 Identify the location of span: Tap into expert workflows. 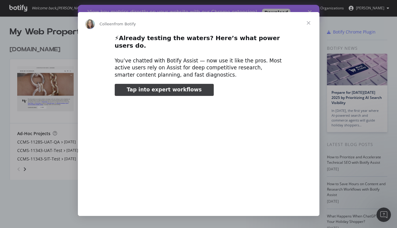
(164, 90).